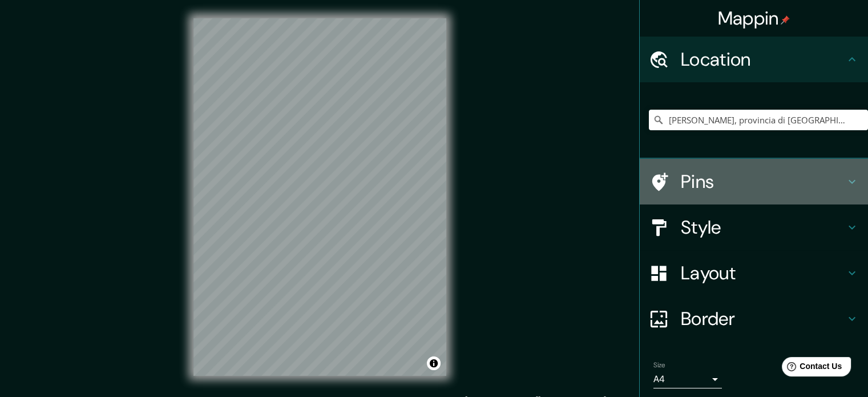  I want to click on h4: Border, so click(763, 318).